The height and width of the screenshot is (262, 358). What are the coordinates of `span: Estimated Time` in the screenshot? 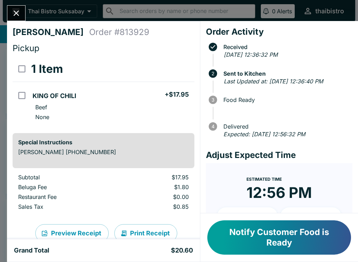 It's located at (264, 179).